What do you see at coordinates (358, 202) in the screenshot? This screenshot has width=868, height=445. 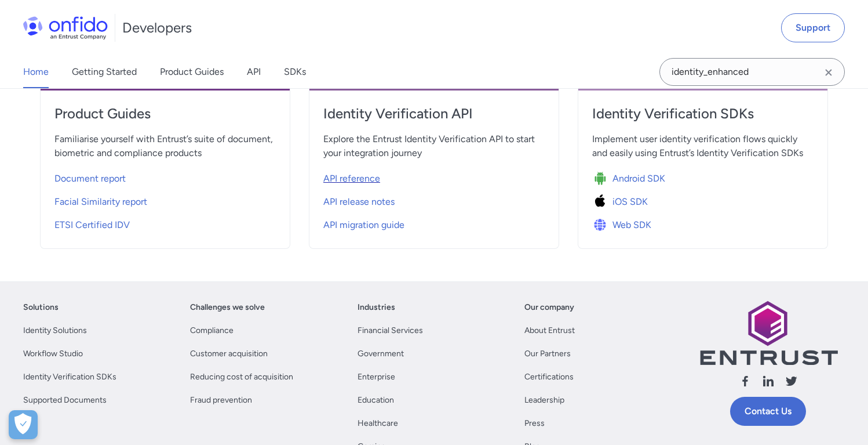 I see `span: API release notes` at bounding box center [358, 202].